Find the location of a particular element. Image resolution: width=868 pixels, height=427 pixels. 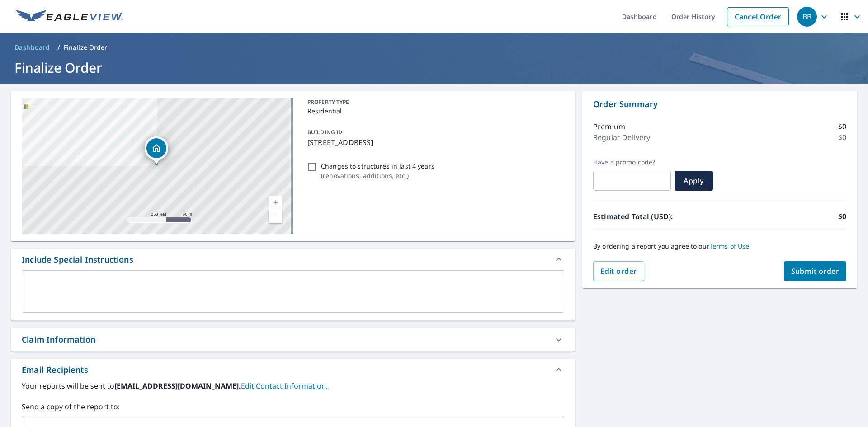

label: Send a copy of the report to: is located at coordinates (293, 407).